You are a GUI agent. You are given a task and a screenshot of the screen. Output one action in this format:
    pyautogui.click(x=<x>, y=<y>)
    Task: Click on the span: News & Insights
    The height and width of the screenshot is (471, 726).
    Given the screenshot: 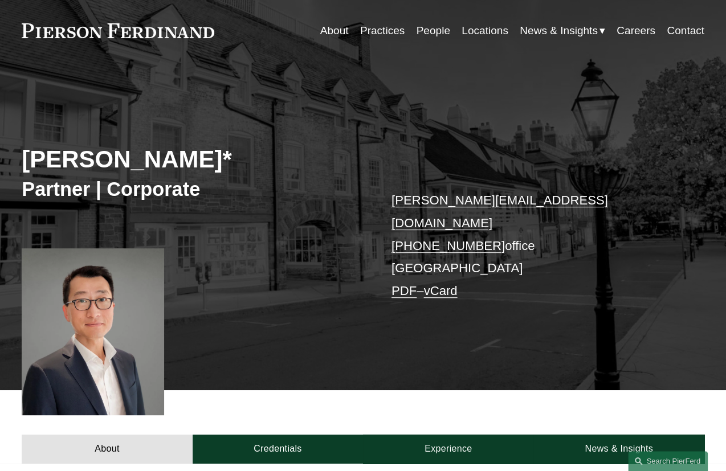 What is the action you would take?
    pyautogui.click(x=559, y=31)
    